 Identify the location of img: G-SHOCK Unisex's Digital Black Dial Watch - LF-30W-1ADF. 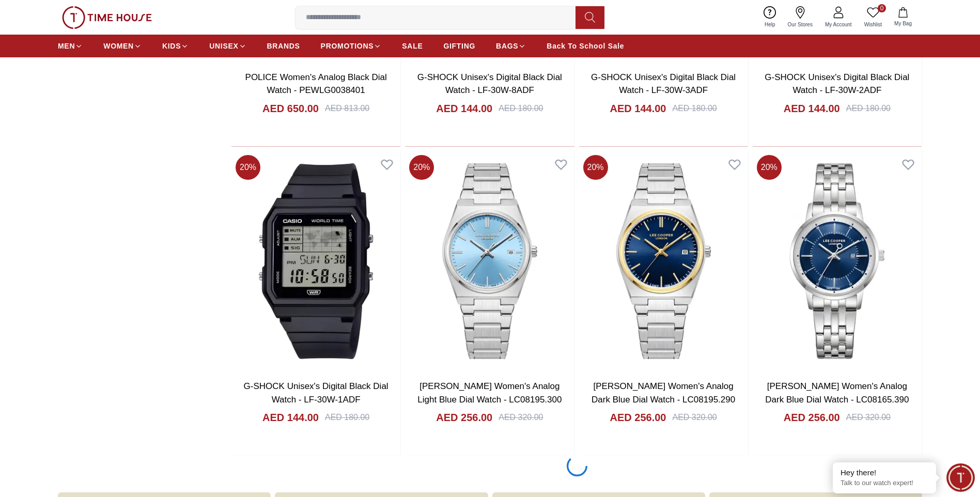
(316, 261).